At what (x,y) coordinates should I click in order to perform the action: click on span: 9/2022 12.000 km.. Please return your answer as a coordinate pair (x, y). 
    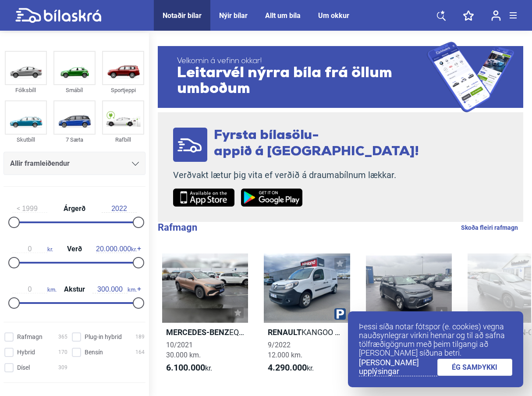
    Looking at the image, I should click on (285, 350).